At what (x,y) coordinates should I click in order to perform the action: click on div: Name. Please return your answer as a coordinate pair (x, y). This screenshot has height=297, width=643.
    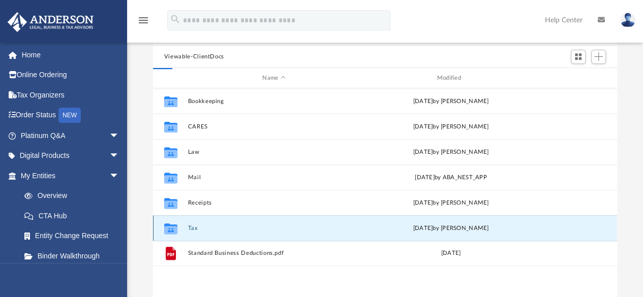
    Looking at the image, I should click on (273, 78).